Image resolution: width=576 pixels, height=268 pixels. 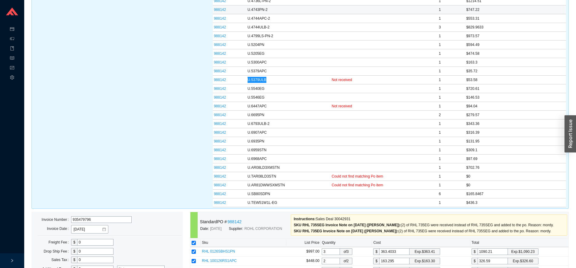 I want to click on td: $720.61, so click(x=490, y=89).